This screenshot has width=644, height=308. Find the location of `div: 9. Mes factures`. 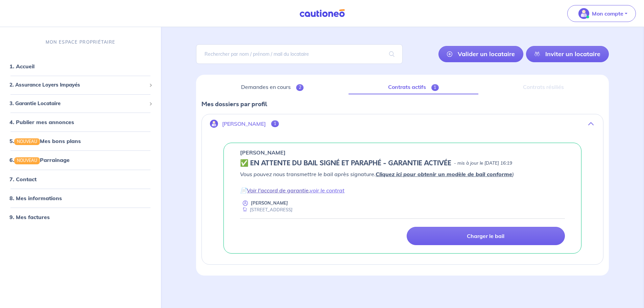

div: 9. Mes factures is located at coordinates (81, 217).